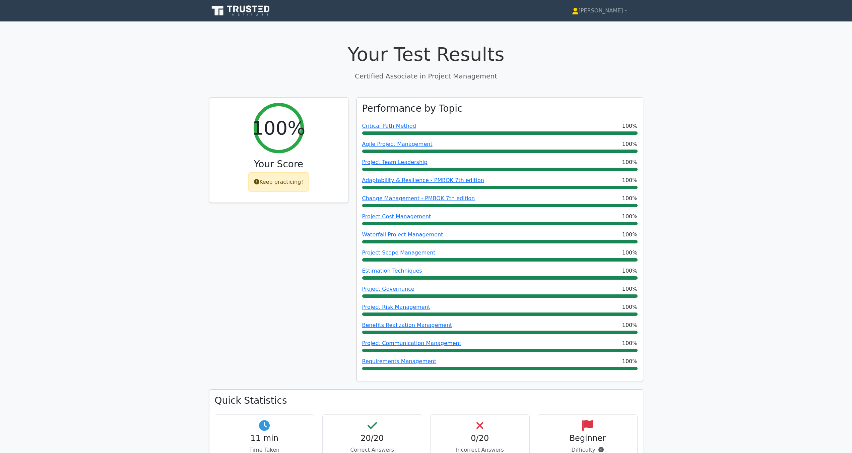 This screenshot has height=453, width=852. I want to click on h4: Beginner, so click(588, 438).